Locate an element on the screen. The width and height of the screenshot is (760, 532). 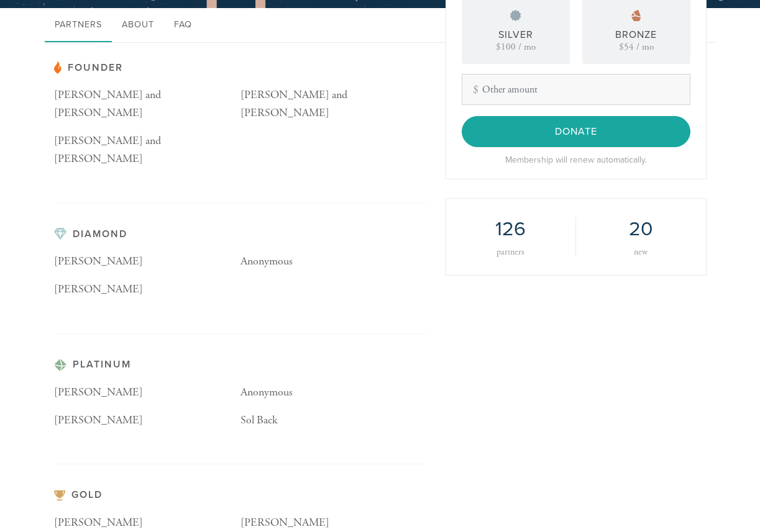
div: Bronze is located at coordinates (636, 35).